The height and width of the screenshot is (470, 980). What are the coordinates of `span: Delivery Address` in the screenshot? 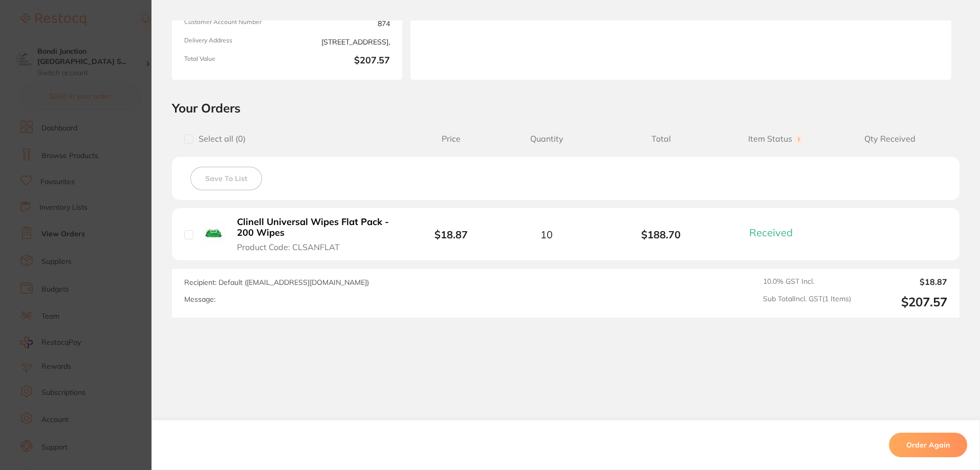 It's located at (233, 42).